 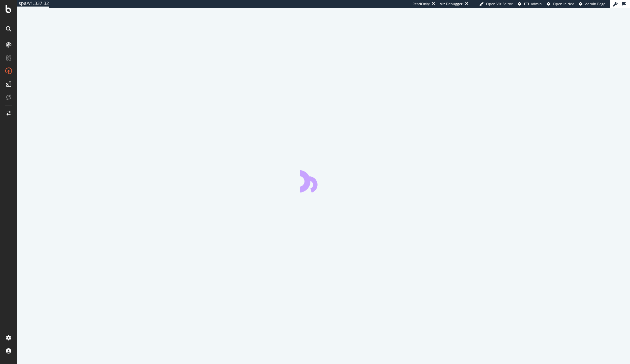 I want to click on div: animation, so click(x=323, y=181).